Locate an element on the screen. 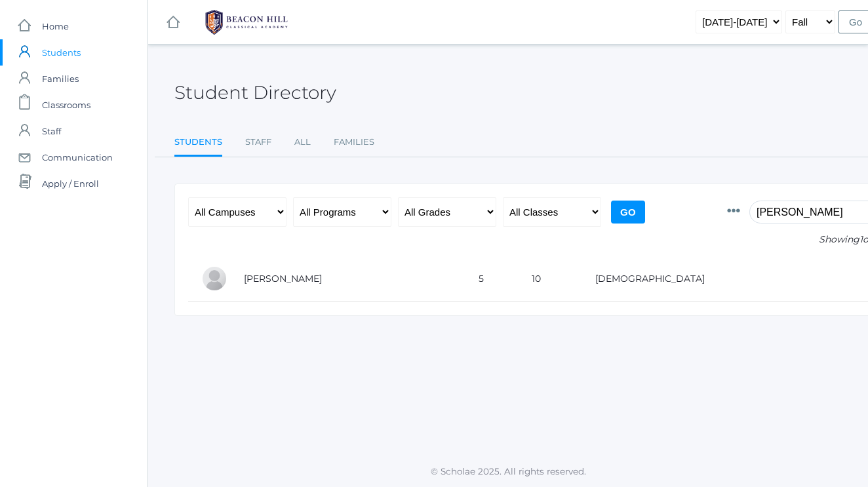 The width and height of the screenshot is (868, 487). a: Students is located at coordinates (198, 143).